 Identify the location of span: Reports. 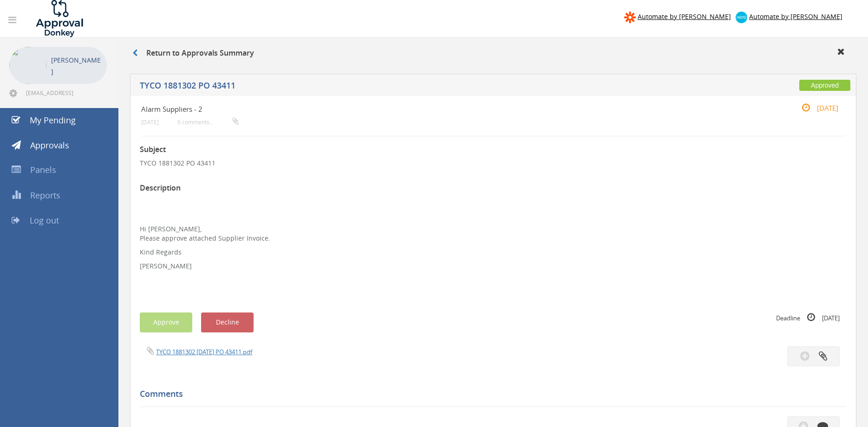
(45, 196).